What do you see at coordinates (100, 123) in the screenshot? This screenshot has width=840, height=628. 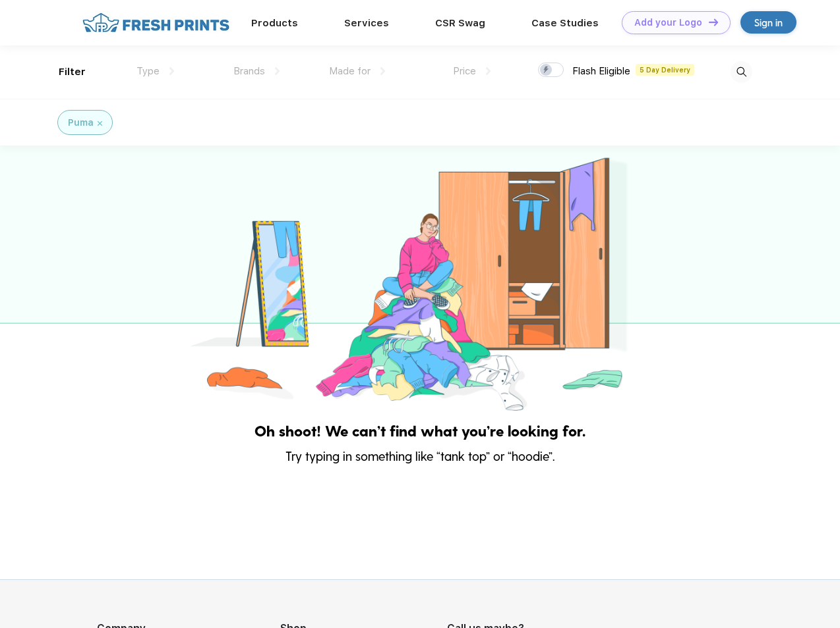 I see `img: filter_cancel.svg` at bounding box center [100, 123].